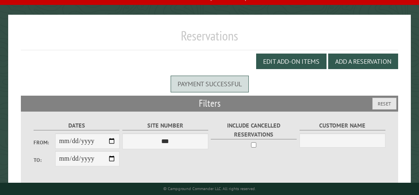  Describe the element at coordinates (210, 104) in the screenshot. I see `h2: Filters` at that location.